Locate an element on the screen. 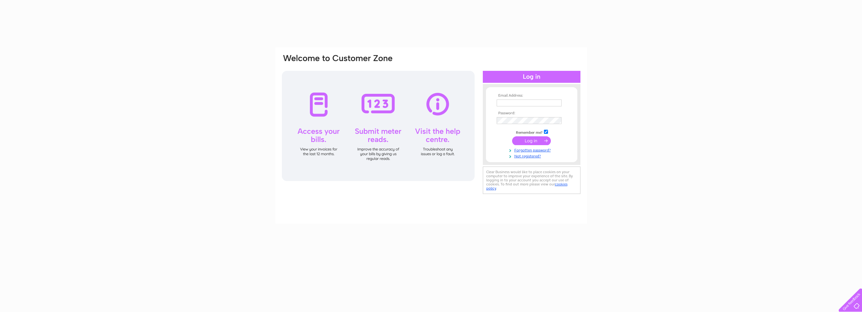 The image size is (862, 312). a: cookies policy is located at coordinates (527, 186).